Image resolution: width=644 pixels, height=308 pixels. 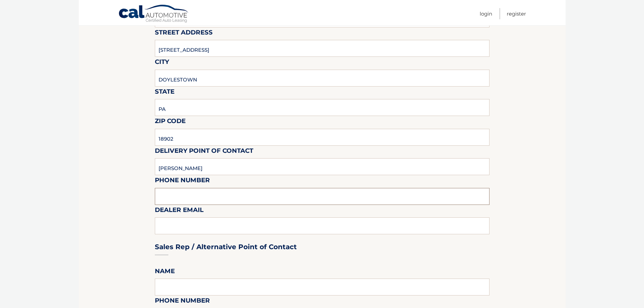 What do you see at coordinates (164, 92) in the screenshot?
I see `label: State` at bounding box center [164, 92].